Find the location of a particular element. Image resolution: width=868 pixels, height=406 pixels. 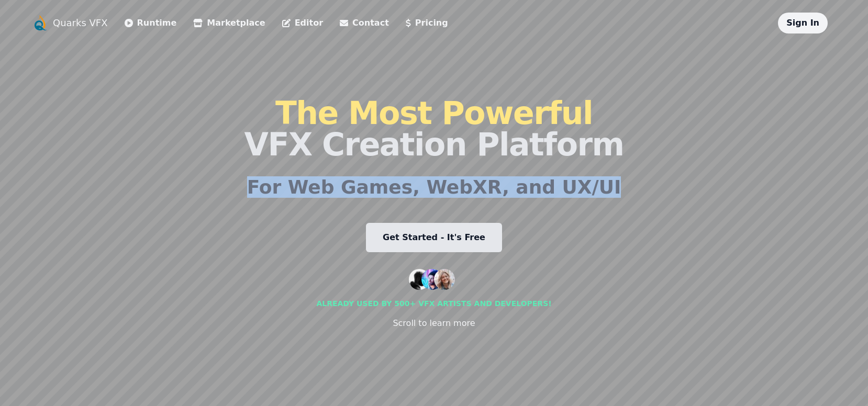

a: Sign In is located at coordinates (802, 23).